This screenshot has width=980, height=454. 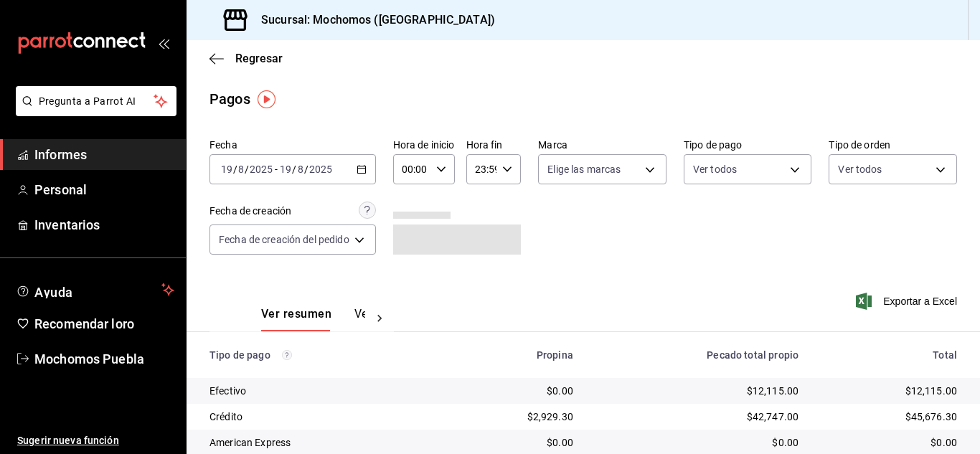 I want to click on font: $45,676.30, so click(x=932, y=416).